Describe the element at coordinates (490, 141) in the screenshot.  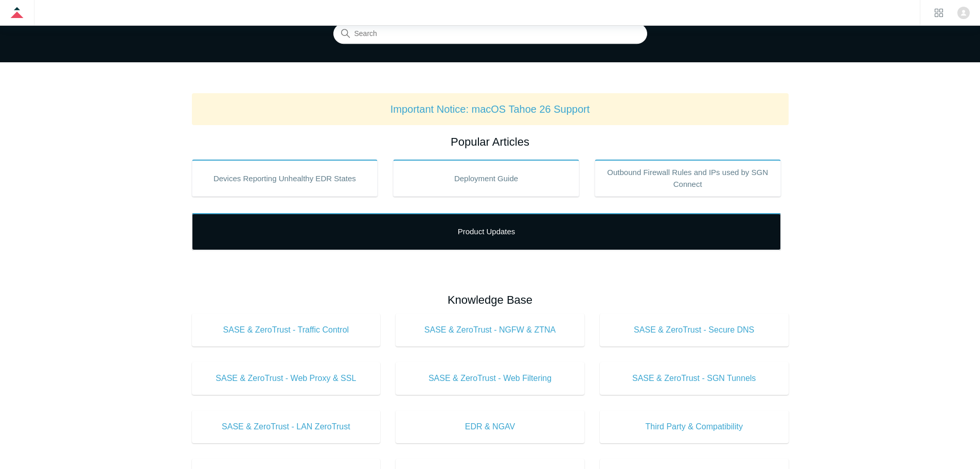
I see `h2: Popular Articles` at that location.